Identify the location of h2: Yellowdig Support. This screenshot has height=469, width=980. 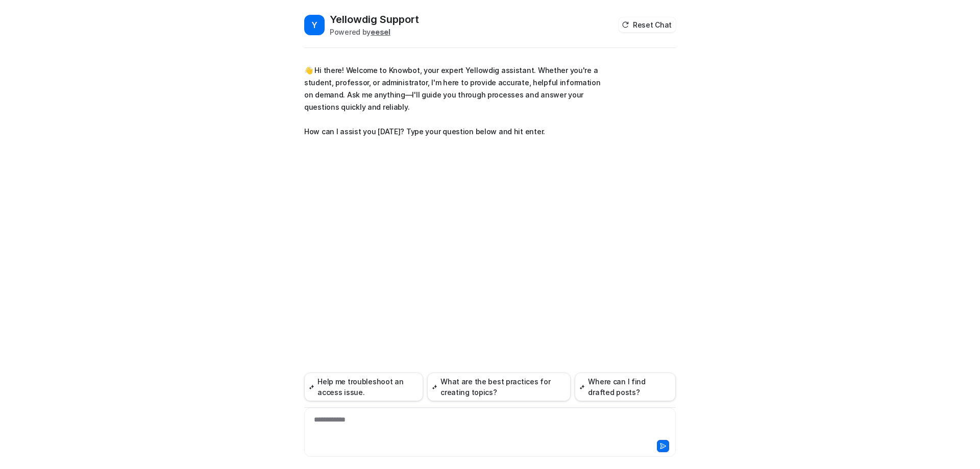
(374, 19).